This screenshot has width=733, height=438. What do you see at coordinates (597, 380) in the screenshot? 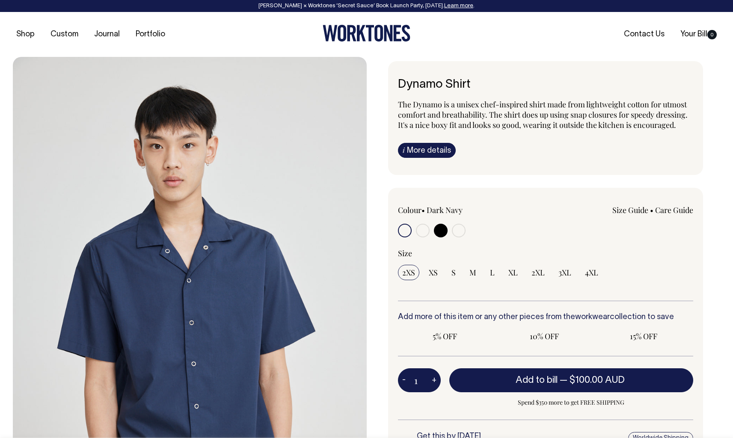
I see `span: $100.00 AUD` at bounding box center [597, 380].